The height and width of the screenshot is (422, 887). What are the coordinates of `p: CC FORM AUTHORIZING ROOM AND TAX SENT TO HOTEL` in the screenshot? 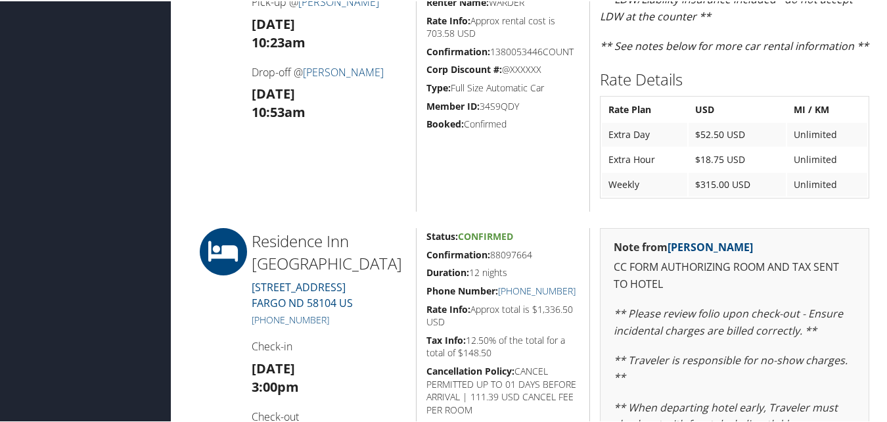 It's located at (735, 274).